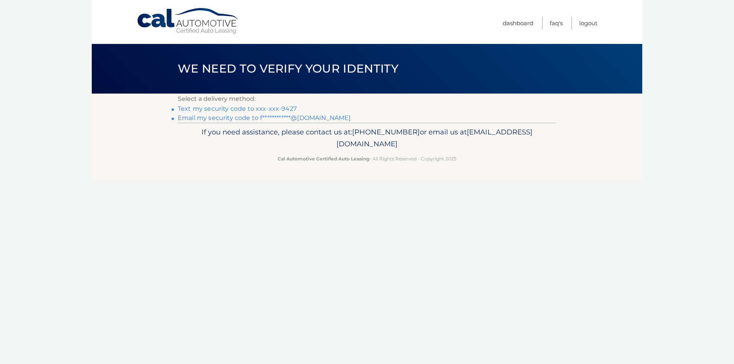 The height and width of the screenshot is (364, 734). I want to click on a: Logout, so click(588, 23).